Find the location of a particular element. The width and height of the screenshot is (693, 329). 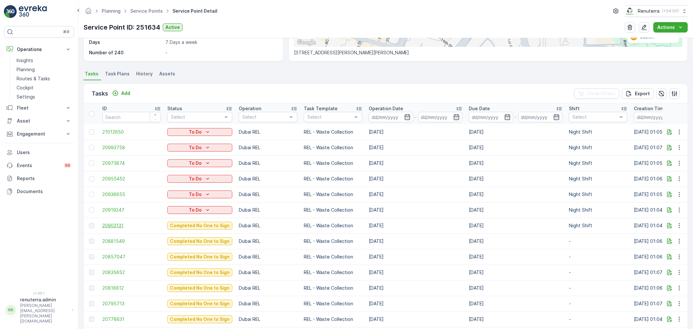

button: Renuterra(+04:00) is located at coordinates (656, 11).